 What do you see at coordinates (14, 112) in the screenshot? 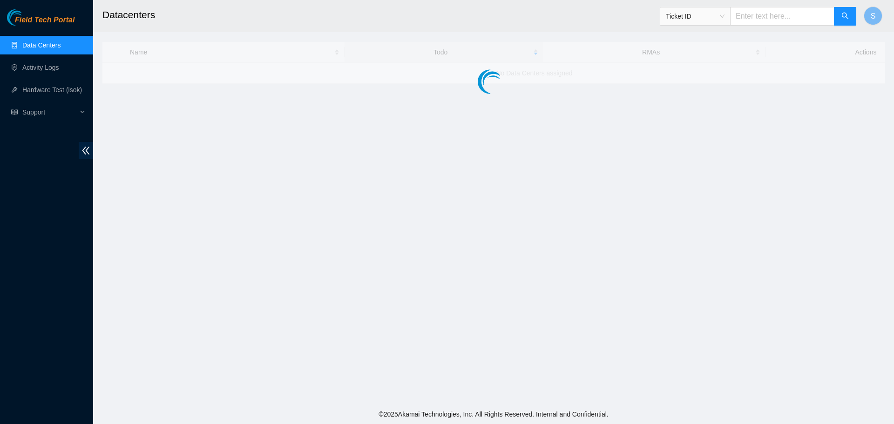
I see `span: read` at bounding box center [14, 112].